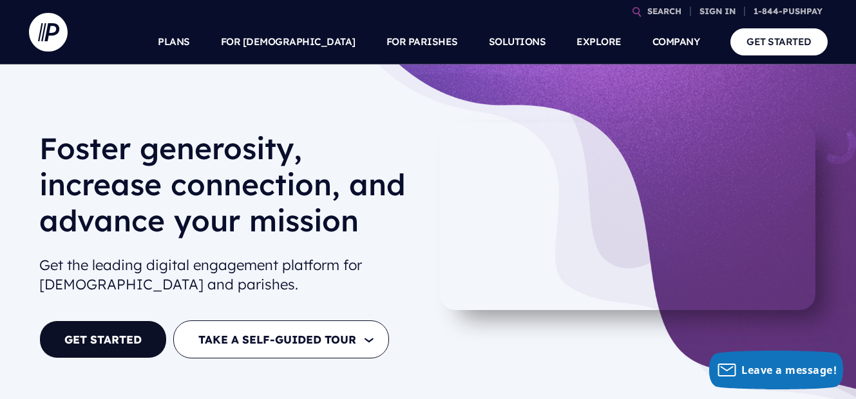 This screenshot has width=856, height=399. Describe the element at coordinates (776, 370) in the screenshot. I see `button: Leave a message!` at that location.